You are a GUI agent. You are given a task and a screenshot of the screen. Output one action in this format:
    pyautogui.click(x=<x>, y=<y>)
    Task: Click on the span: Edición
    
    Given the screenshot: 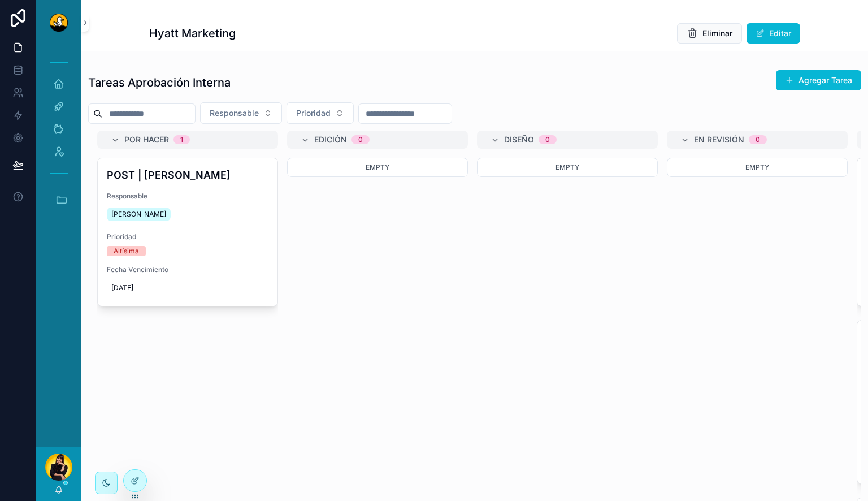 What is the action you would take?
    pyautogui.click(x=330, y=139)
    